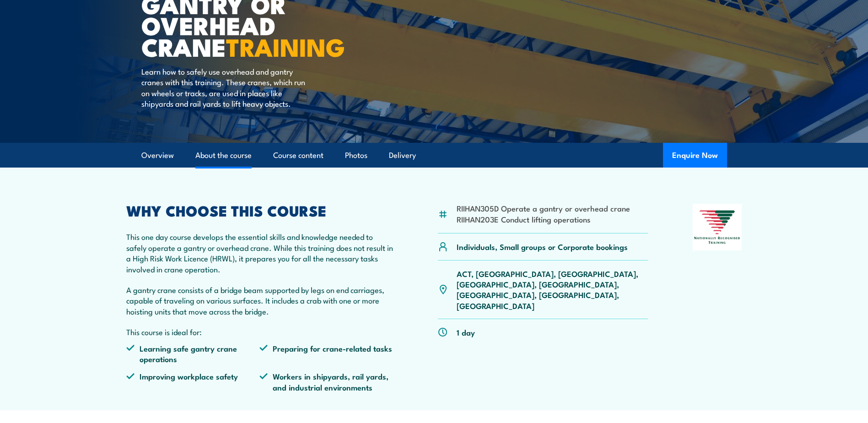 This screenshot has height=423, width=868. What do you see at coordinates (260, 210) in the screenshot?
I see `h2: WHY CHOOSE THIS COURSE` at bounding box center [260, 210].